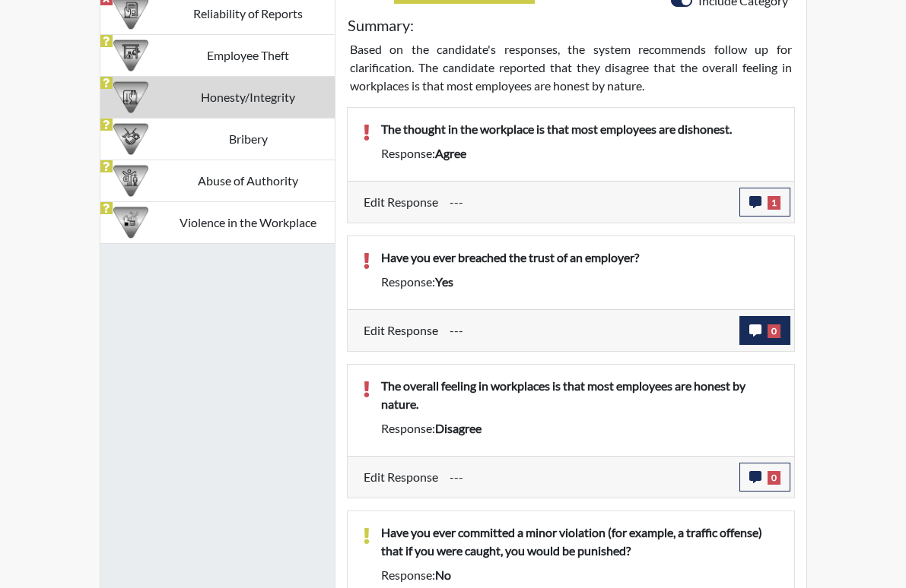 The image size is (906, 588). What do you see at coordinates (764, 202) in the screenshot?
I see `button: 1` at bounding box center [764, 202].